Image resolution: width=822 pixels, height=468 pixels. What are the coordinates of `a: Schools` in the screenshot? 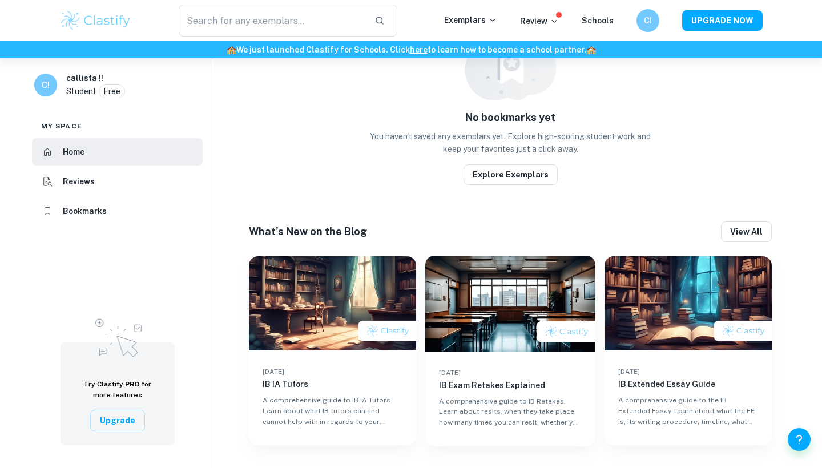 It's located at (598, 21).